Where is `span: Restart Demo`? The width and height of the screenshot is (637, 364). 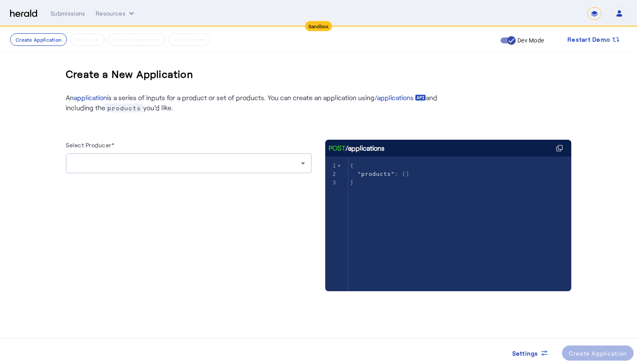
span: Restart Demo is located at coordinates (588, 40).